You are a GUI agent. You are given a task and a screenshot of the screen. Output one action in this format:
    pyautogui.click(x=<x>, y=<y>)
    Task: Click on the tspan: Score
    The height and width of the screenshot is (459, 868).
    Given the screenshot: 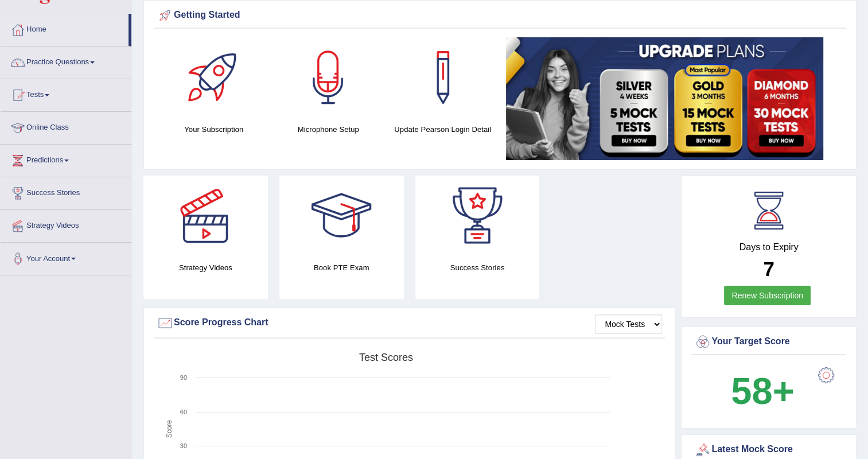 What is the action you would take?
    pyautogui.click(x=169, y=429)
    